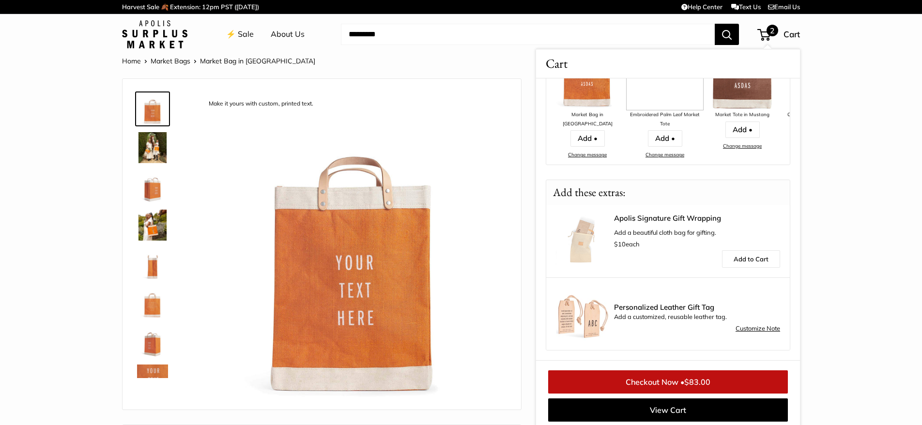  What do you see at coordinates (171, 61) in the screenshot?
I see `a: Market Bags` at bounding box center [171, 61].